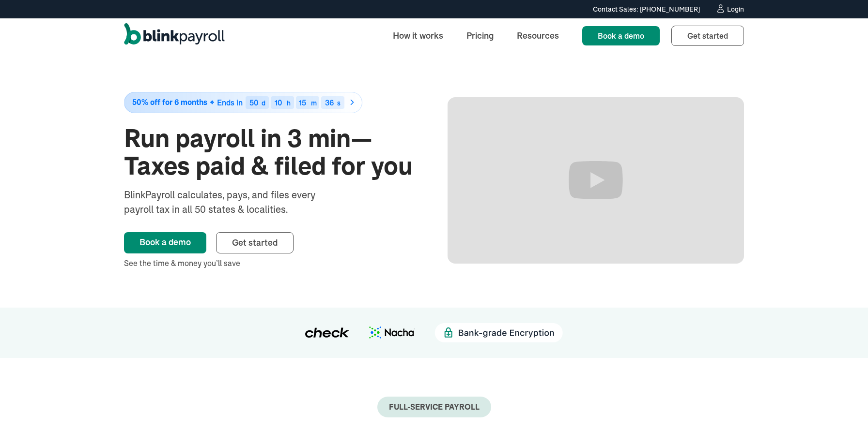  I want to click on span: Ends in, so click(230, 103).